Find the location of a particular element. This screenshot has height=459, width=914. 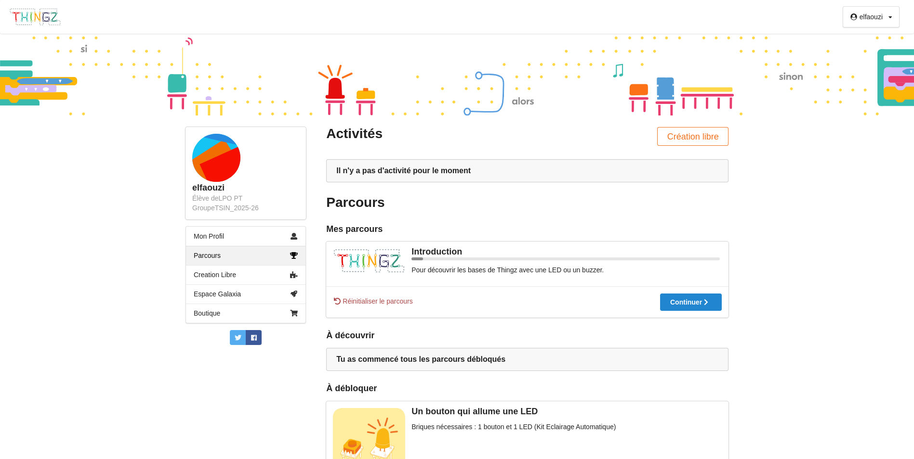

a: Creation Libre is located at coordinates (246, 275).